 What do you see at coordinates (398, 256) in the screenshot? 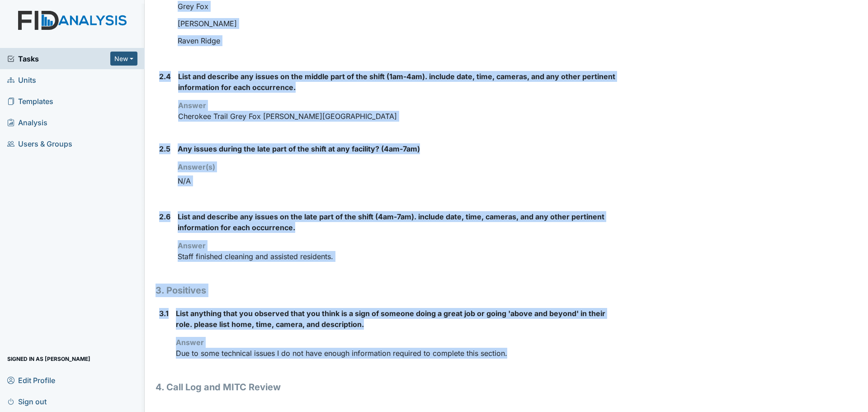
I see `p: Staff finished cleaning and assisted residents.` at bounding box center [398, 256].